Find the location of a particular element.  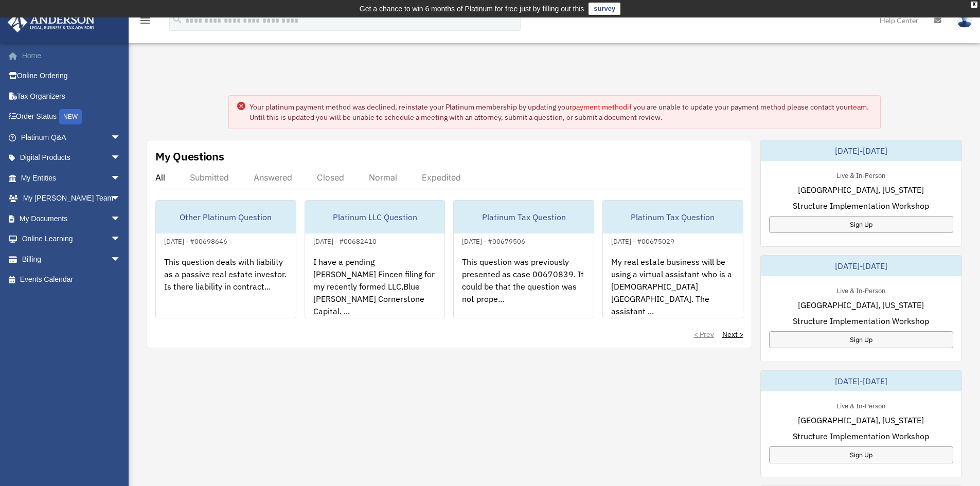

a: survey is located at coordinates (605, 9).